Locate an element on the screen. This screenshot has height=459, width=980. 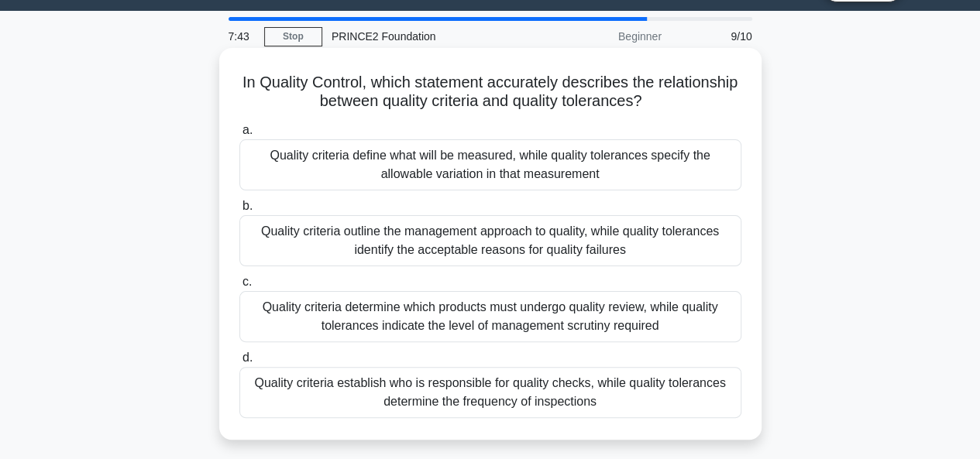
div: PRINCE2 Foundation is located at coordinates (428, 36).